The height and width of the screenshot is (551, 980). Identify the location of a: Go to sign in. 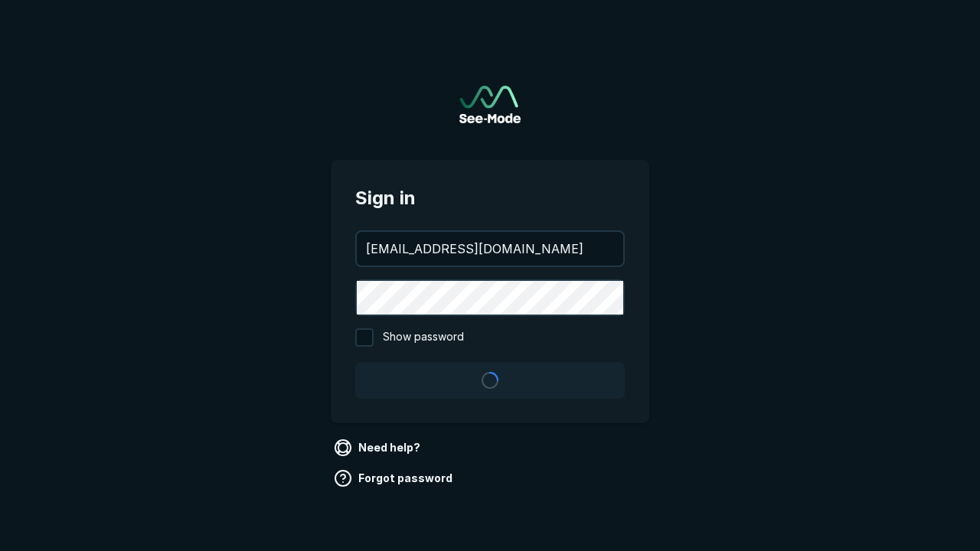
(490, 104).